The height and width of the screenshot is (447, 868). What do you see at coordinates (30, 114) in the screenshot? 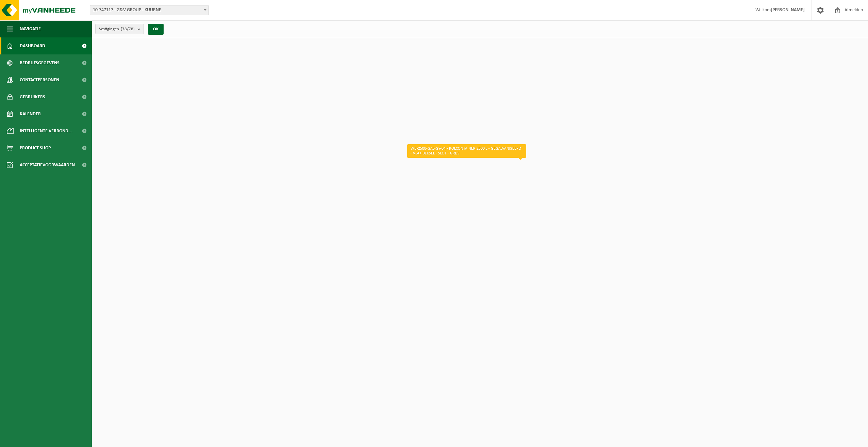
I see `span: Kalender` at bounding box center [30, 114].